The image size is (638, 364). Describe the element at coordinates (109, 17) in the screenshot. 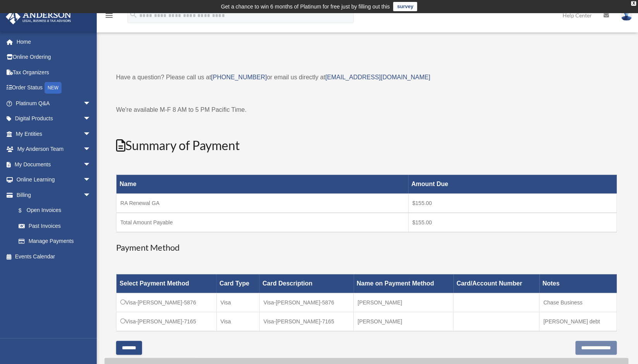

I see `a: menu` at that location.